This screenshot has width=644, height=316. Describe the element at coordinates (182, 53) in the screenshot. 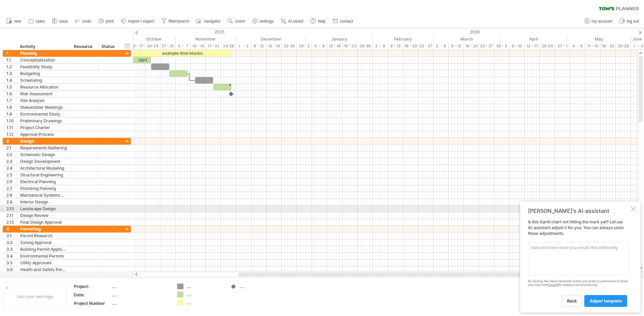

I see `div: example time blocks:` at that location.